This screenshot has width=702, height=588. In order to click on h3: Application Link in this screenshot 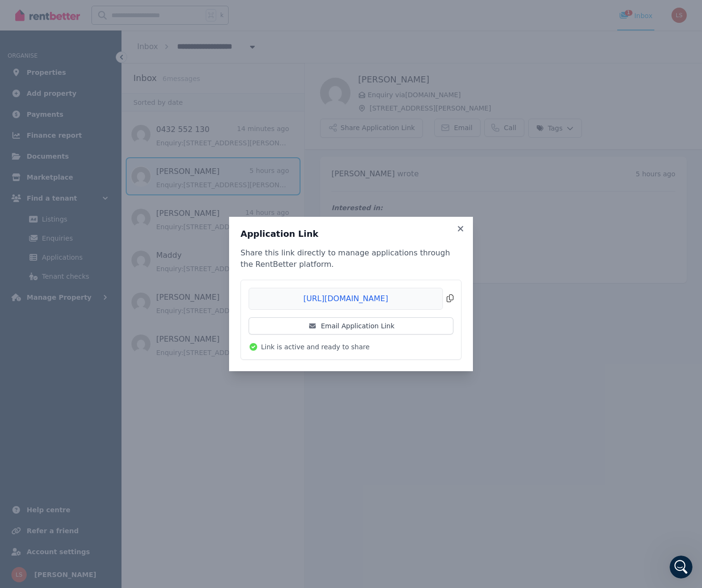, I will do `click(351, 234)`.